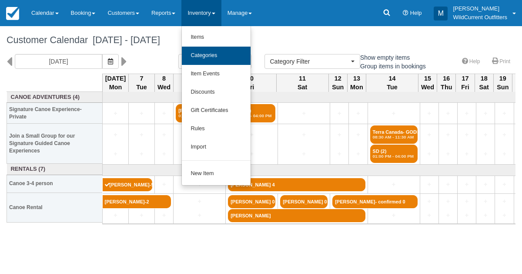 Image resolution: width=522 pixels, height=274 pixels. Describe the element at coordinates (215, 61) in the screenshot. I see `button: Show: 3 weeks` at that location.